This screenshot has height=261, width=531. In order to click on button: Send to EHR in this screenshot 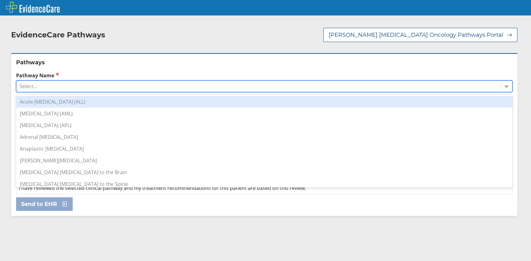, I will do `click(44, 204)`.